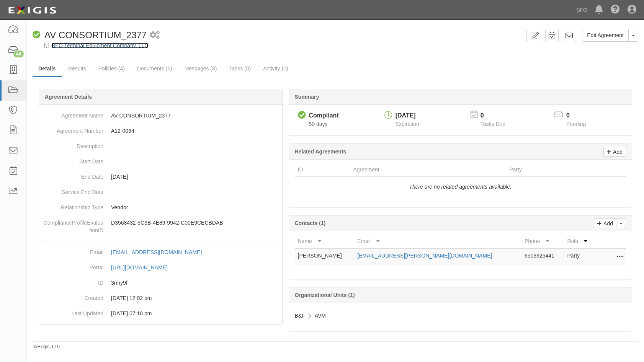  I want to click on img: logo-5460c22ac91f19d4615b14bd174203de0afe785f0fc80cf4dbbc73dc1793850b.png, so click(32, 10).